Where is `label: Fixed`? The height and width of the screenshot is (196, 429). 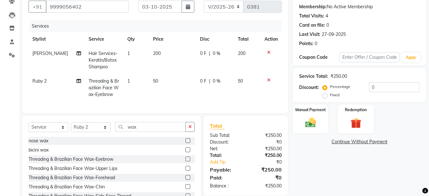
label: Fixed is located at coordinates (334, 95).